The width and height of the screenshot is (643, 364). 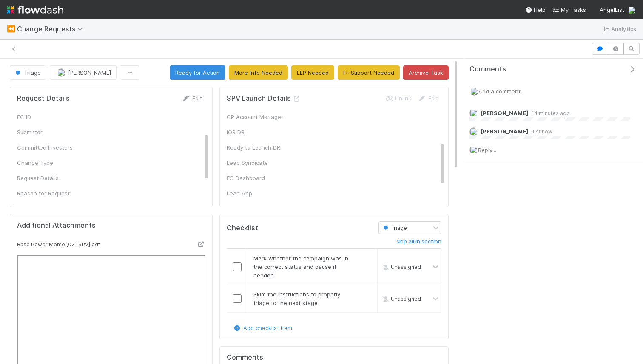 I want to click on button: Ready for Action, so click(x=197, y=73).